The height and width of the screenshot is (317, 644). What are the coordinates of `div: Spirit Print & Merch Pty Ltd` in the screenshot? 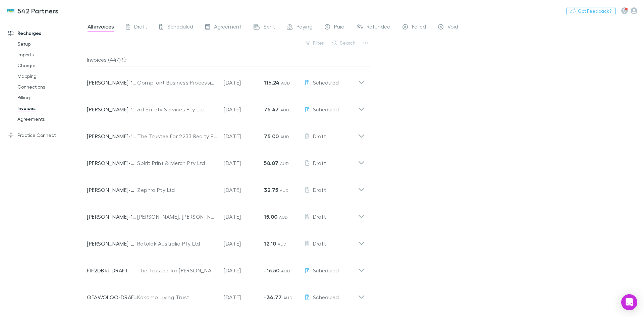 It's located at (177, 163).